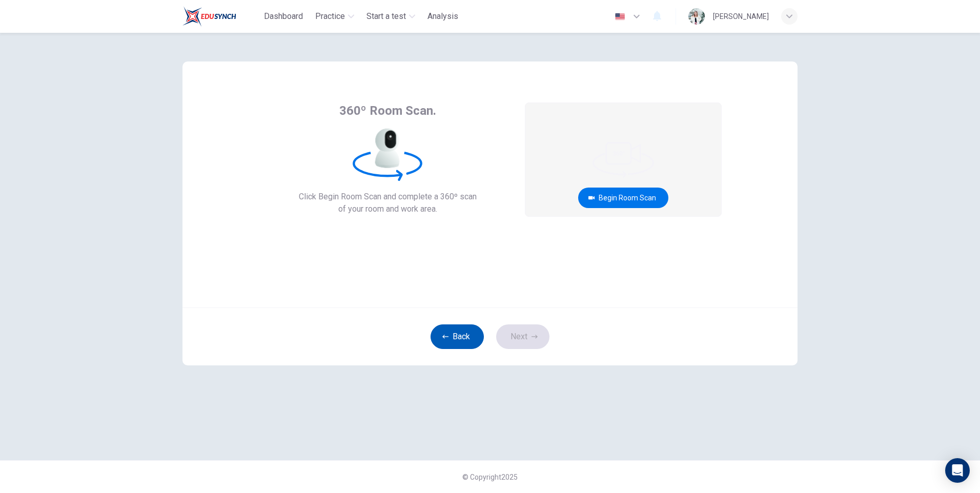 The height and width of the screenshot is (493, 980). What do you see at coordinates (958, 471) in the screenshot?
I see `div: Open Intercom Messenger` at bounding box center [958, 471].